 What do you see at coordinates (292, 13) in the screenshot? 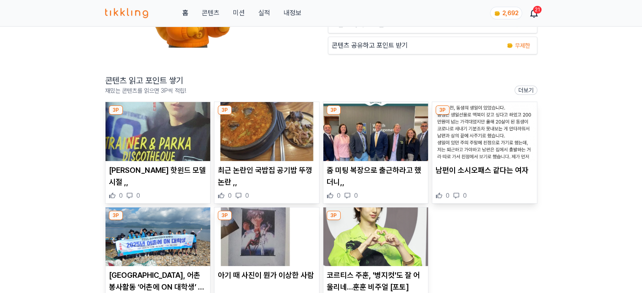
I see `a: 내정보` at bounding box center [292, 13].